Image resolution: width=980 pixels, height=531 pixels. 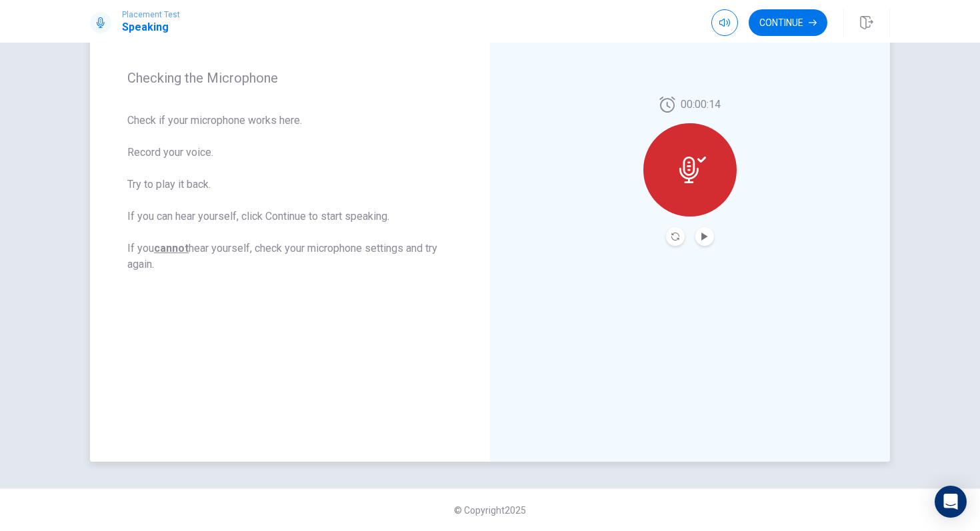 What do you see at coordinates (700, 105) in the screenshot?
I see `span: 00:00:14` at bounding box center [700, 105].